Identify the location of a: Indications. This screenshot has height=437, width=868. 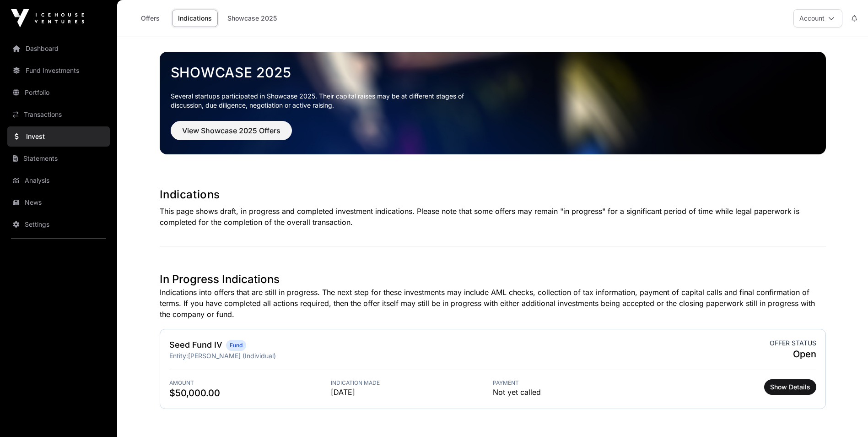
(195, 19).